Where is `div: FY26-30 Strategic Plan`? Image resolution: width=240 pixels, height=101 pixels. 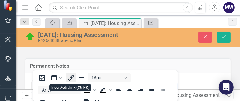 div: FY26-30 Strategic Plan is located at coordinates (86, 40).